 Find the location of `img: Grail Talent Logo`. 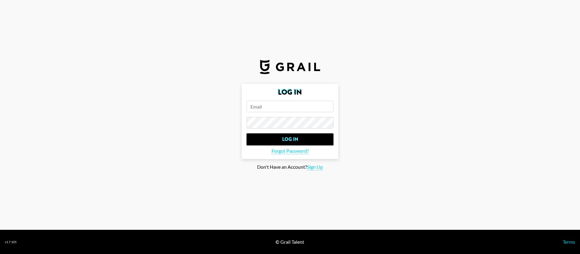

img: Grail Talent Logo is located at coordinates (290, 67).